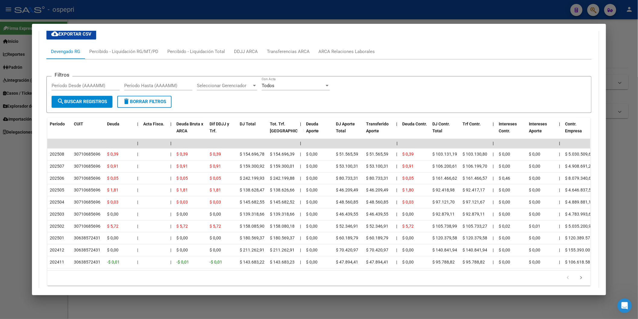 Image resolution: width=638 pixels, height=319 pixels. What do you see at coordinates (268, 86) in the screenshot?
I see `span: Todos` at bounding box center [268, 86].